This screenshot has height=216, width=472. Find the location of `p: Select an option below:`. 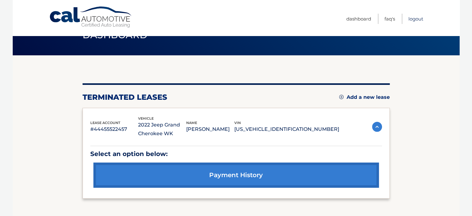

p: Select an option below: is located at coordinates (236, 154).